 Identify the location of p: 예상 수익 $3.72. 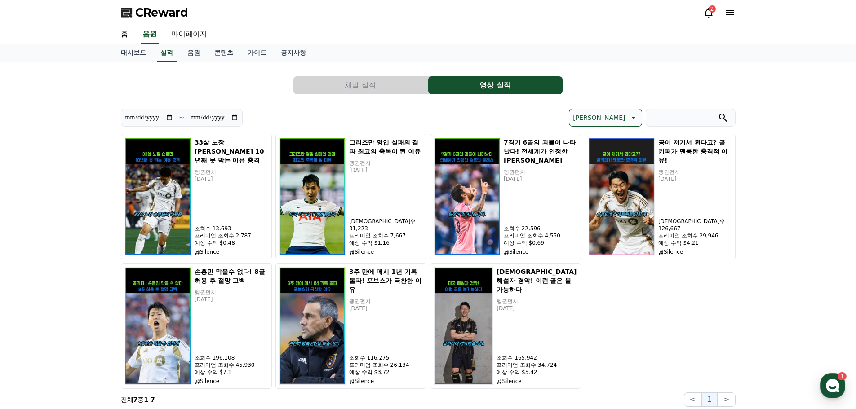
(385, 372).